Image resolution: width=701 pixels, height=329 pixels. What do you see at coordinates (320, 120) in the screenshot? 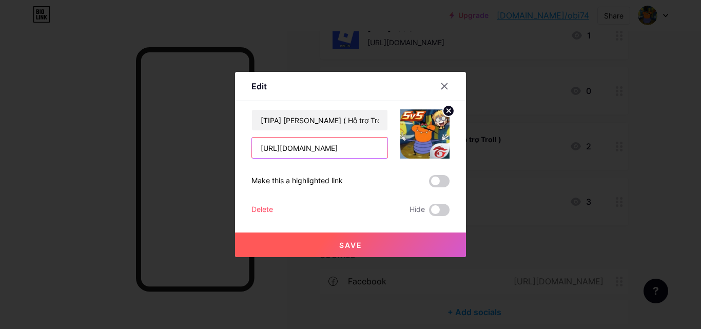
I see `input: Title` at bounding box center [320, 120].